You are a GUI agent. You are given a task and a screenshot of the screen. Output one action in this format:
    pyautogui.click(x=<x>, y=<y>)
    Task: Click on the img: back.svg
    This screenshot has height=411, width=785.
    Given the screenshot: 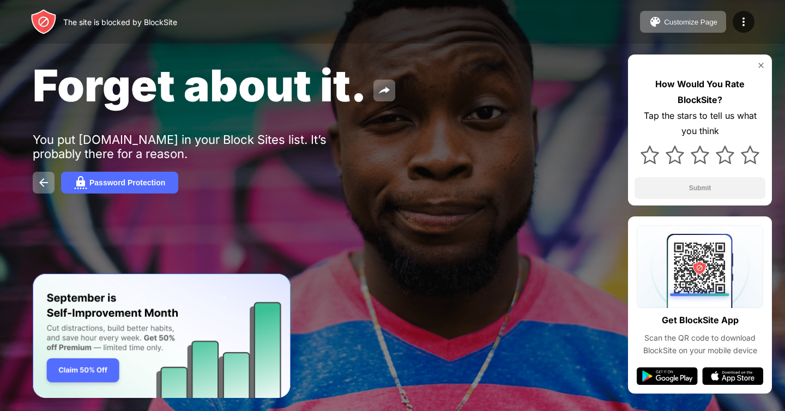 What is the action you would take?
    pyautogui.click(x=44, y=183)
    